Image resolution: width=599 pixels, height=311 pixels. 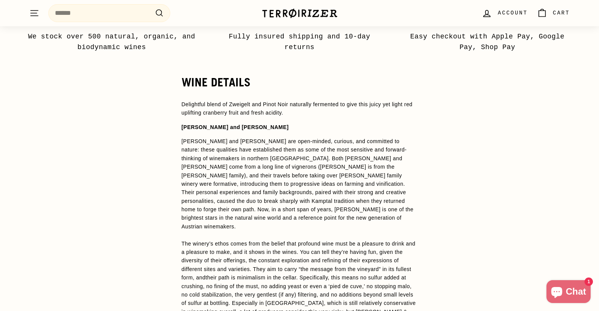 What do you see at coordinates (487, 42) in the screenshot?
I see `p: Easy checkout with Apple Pay, Google Pay, Shop Pay` at bounding box center [487, 42].